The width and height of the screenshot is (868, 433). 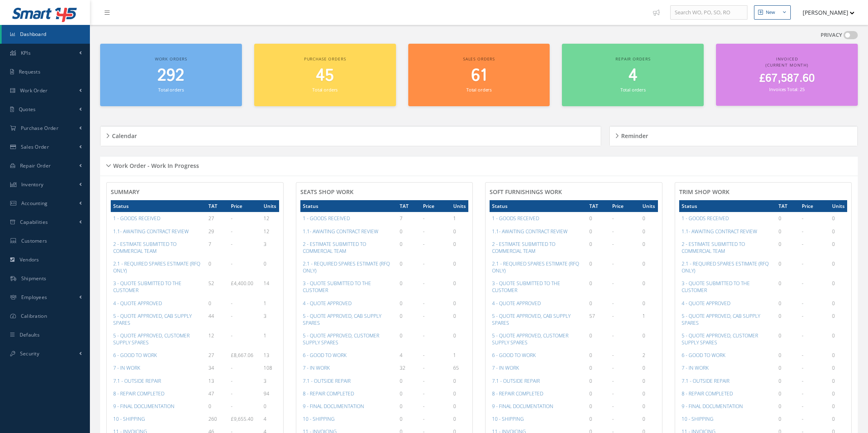 What do you see at coordinates (633, 75) in the screenshot?
I see `a: Repair orders 4 Total orders` at bounding box center [633, 75].